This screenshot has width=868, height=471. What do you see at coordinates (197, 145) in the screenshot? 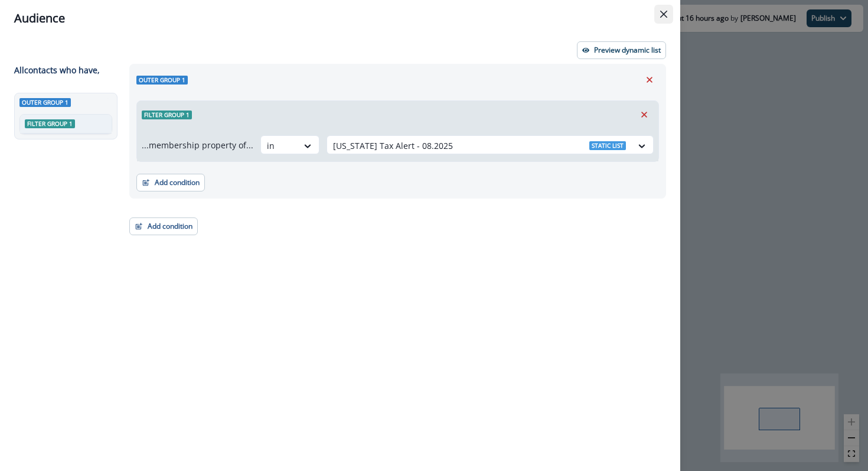
I see `p: ...membership property of...` at bounding box center [197, 145].